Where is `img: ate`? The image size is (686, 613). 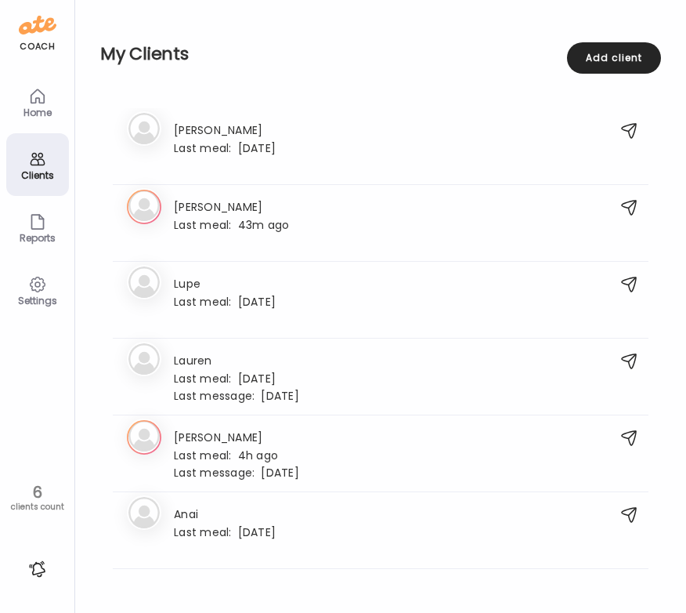
img: ate is located at coordinates (38, 25).